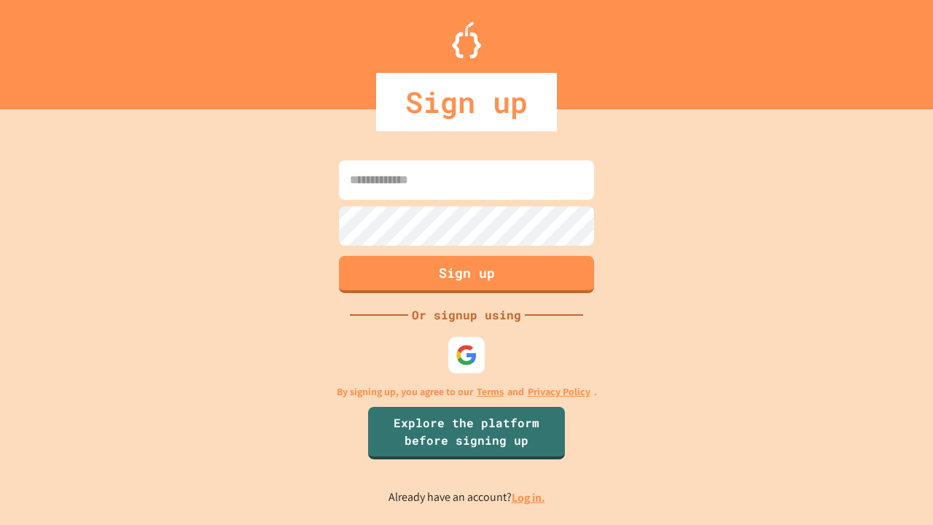 This screenshot has height=525, width=933. Describe the element at coordinates (467, 102) in the screenshot. I see `div: Sign up` at that location.